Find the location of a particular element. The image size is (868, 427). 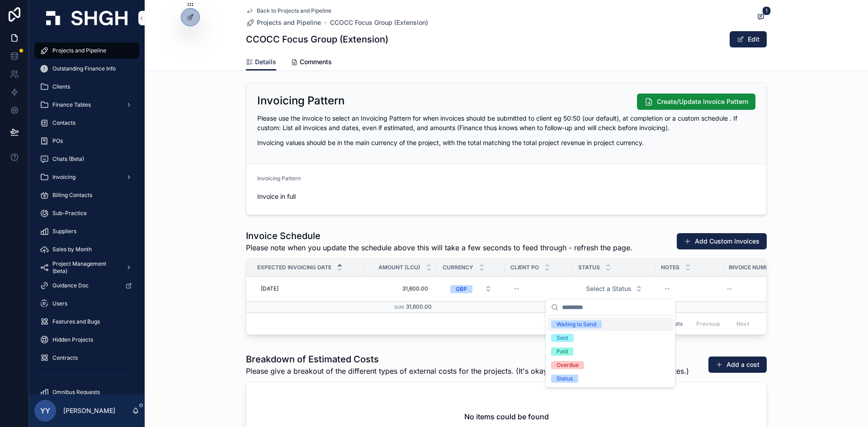

a: Invoicing is located at coordinates (87, 177).